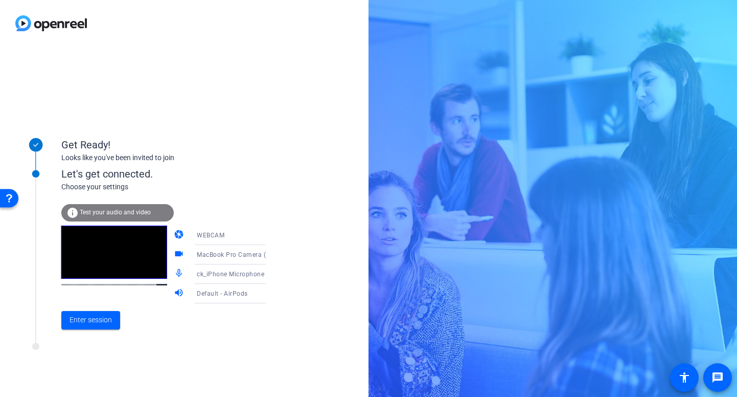  I want to click on div: Choose your settings, so click(174, 187).